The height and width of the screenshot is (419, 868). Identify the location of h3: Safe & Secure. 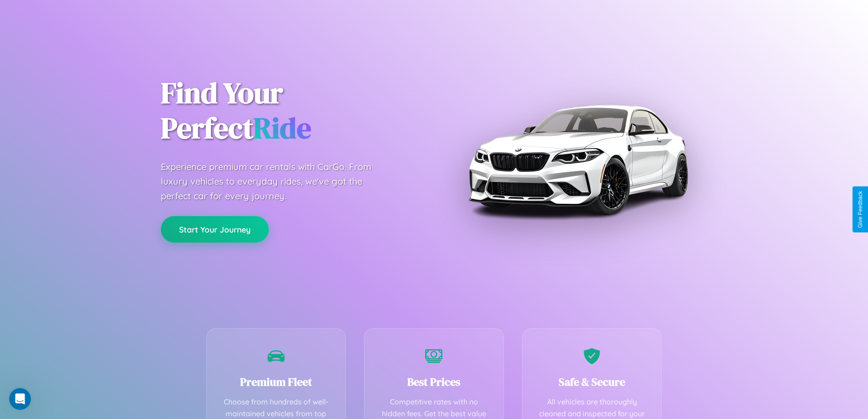
(592, 382).